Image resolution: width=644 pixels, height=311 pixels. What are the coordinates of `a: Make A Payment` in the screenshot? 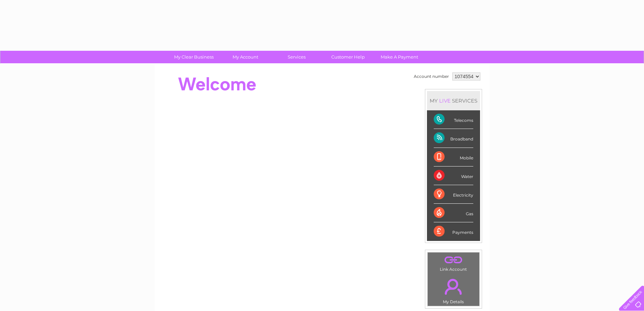 It's located at (399, 57).